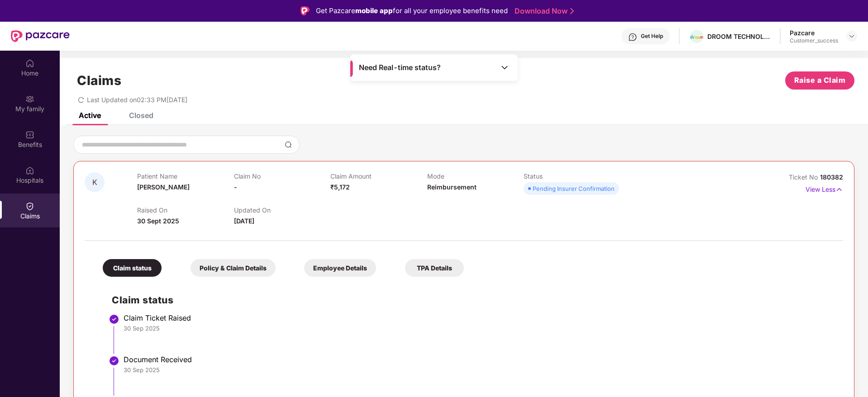  What do you see at coordinates (475, 176) in the screenshot?
I see `p: Mode` at bounding box center [475, 176].